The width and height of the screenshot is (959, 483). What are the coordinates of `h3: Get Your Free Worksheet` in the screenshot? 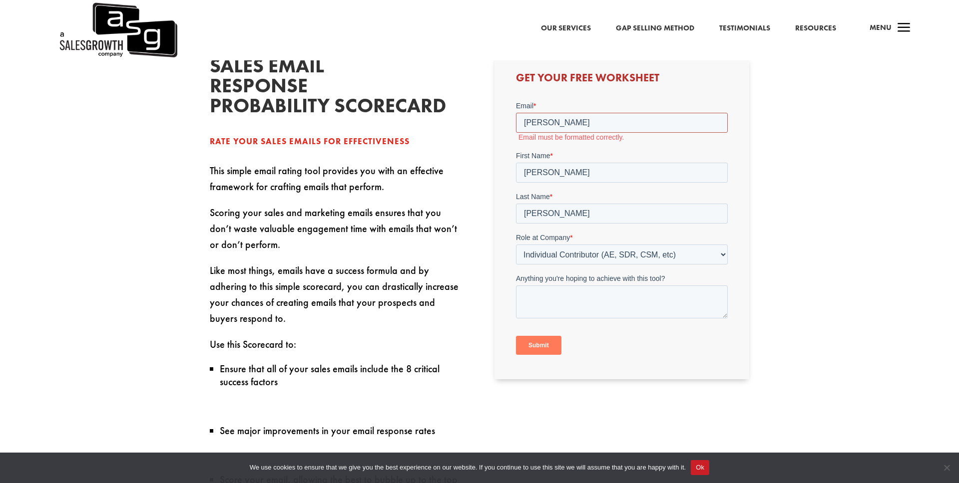 It's located at (622, 80).